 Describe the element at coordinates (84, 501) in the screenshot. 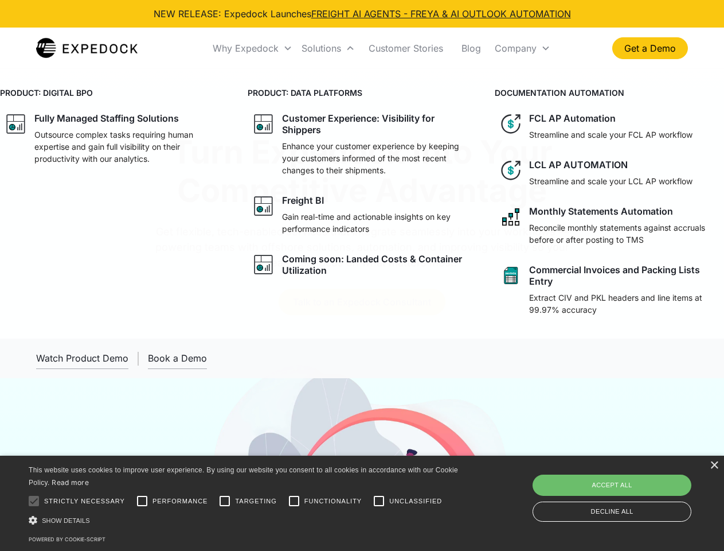

I see `span: Strictly necessary` at that location.